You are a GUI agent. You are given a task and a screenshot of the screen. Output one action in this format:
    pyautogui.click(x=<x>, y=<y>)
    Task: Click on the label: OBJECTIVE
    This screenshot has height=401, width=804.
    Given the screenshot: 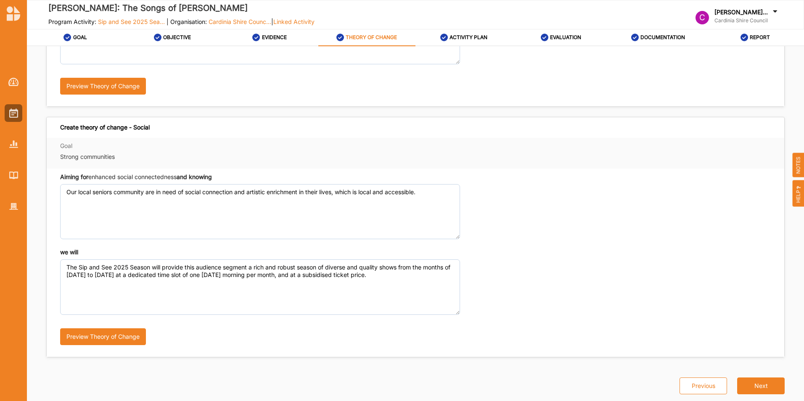 What is the action you would take?
    pyautogui.click(x=177, y=37)
    